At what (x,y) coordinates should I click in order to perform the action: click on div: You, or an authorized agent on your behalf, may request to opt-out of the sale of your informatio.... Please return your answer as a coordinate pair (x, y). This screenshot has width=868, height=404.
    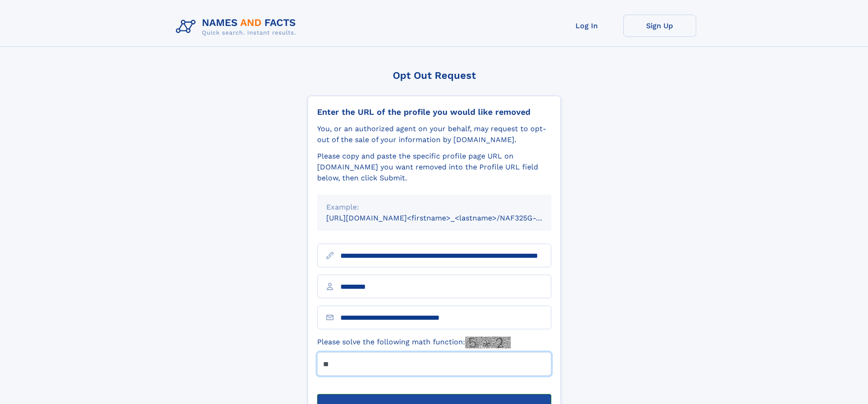
    Looking at the image, I should click on (434, 134).